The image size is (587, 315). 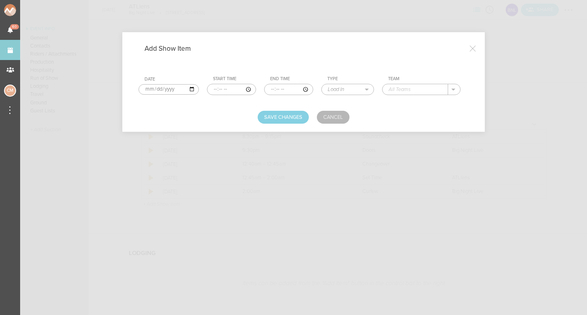 What do you see at coordinates (351, 79) in the screenshot?
I see `div: Type` at bounding box center [351, 79].